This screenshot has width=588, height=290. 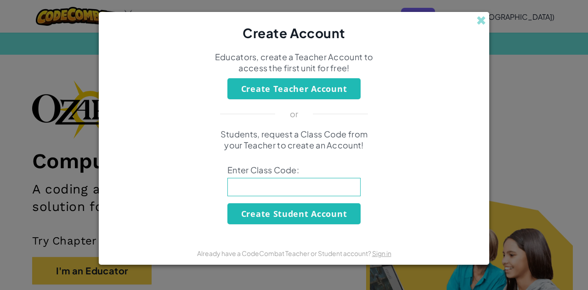 What do you see at coordinates (294, 89) in the screenshot?
I see `button: Create Teacher Account` at bounding box center [294, 89].